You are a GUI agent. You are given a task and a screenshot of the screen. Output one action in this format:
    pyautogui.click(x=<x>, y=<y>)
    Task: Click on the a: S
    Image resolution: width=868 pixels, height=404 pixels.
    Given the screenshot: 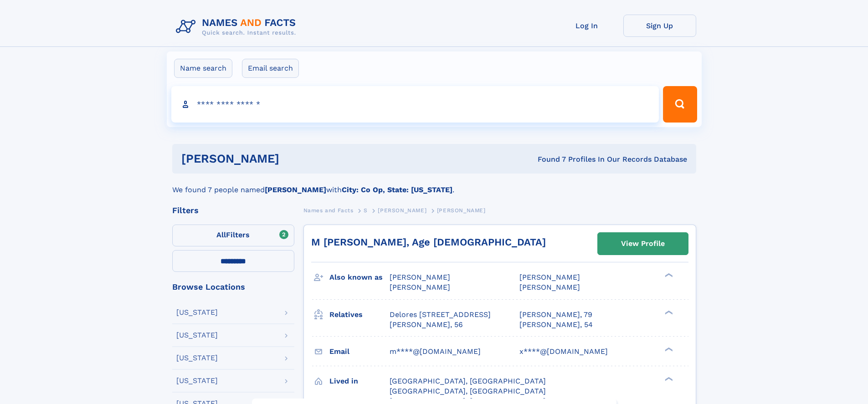 What is the action you would take?
    pyautogui.click(x=366, y=210)
    